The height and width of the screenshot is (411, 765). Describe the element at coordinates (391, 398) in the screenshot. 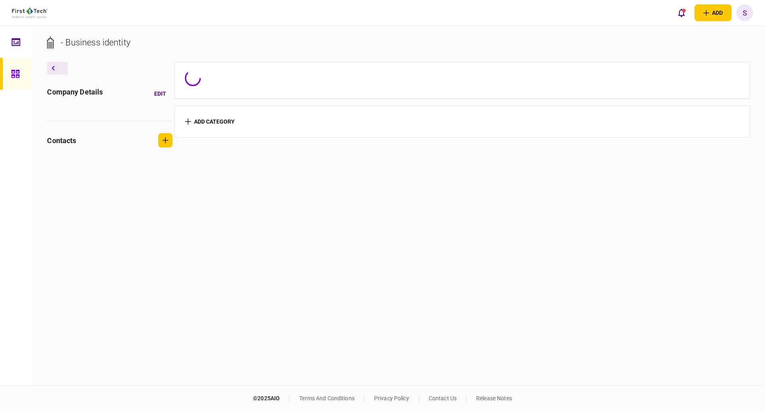

I see `a: privacy policy` at that location.